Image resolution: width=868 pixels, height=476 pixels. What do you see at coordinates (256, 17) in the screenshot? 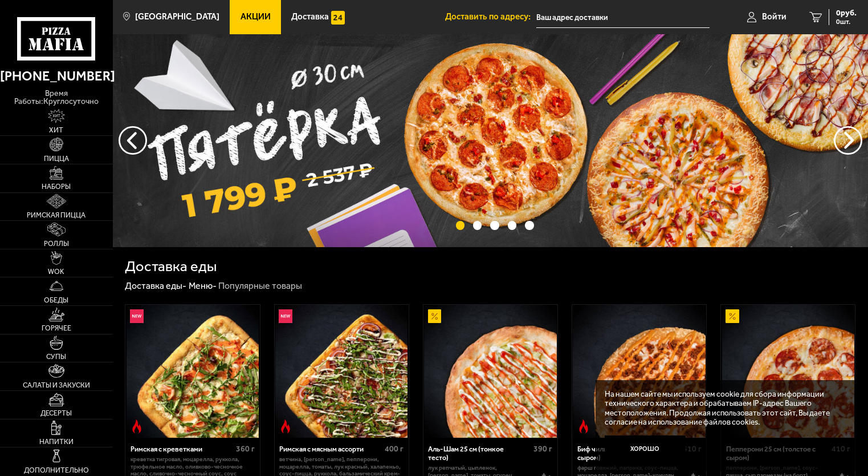
I see `span: Акции` at bounding box center [256, 17].